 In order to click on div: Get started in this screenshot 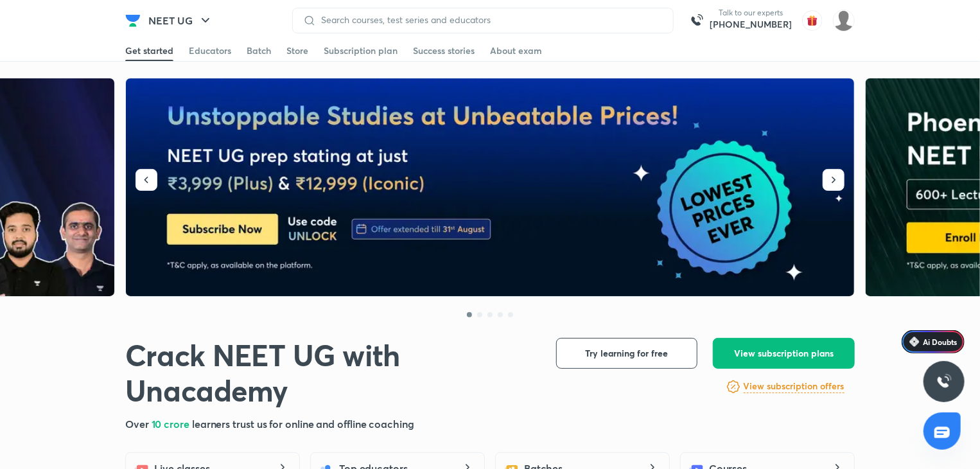, I will do `click(149, 50)`.